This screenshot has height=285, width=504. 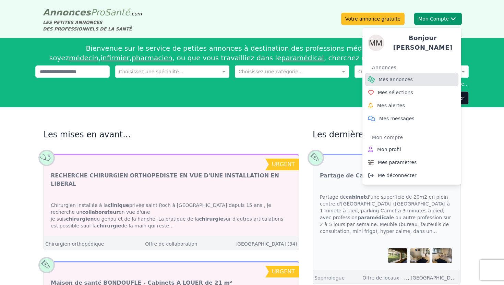 I want to click on a: AnnoncesProSanté.com, so click(x=92, y=12).